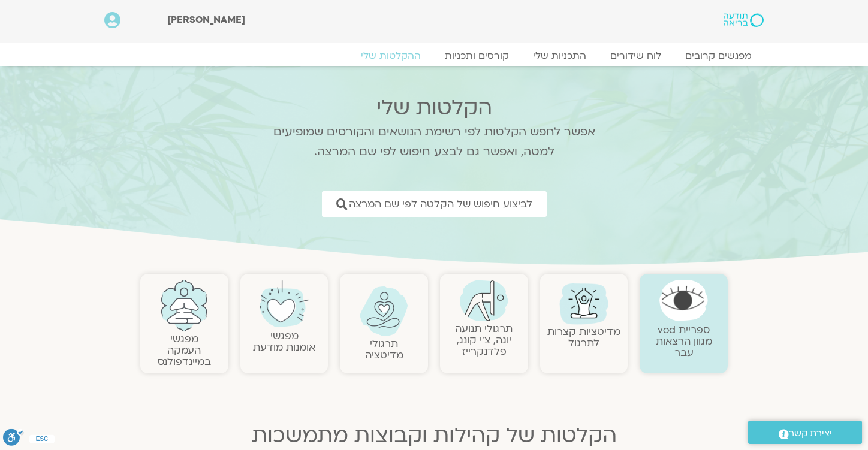 This screenshot has height=450, width=868. Describe the element at coordinates (391, 56) in the screenshot. I see `a: ההקלטות שלי` at that location.